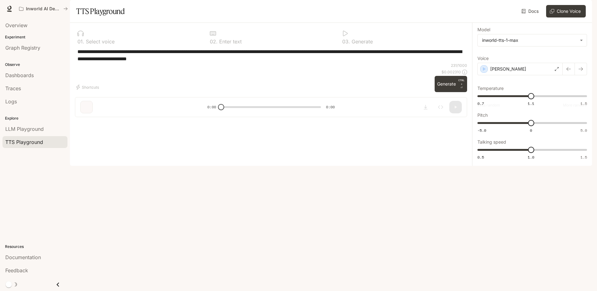 Image resolution: width=597 pixels, height=291 pixels. I want to click on p: 0 3 ., so click(346, 42).